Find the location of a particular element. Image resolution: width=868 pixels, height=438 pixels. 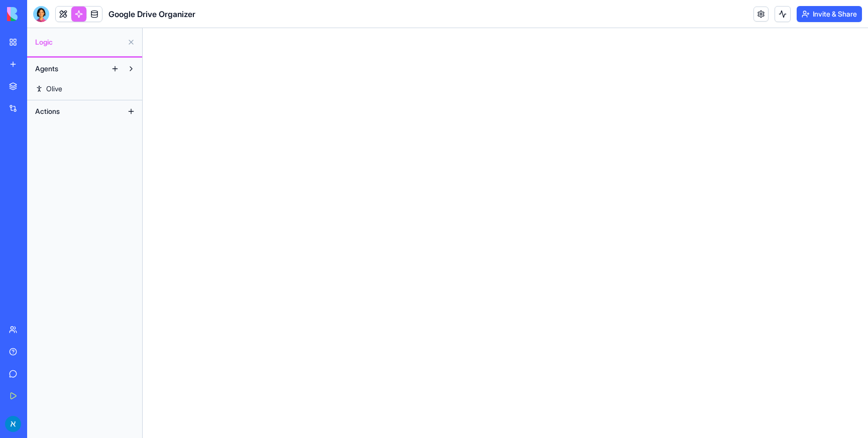

img: logo is located at coordinates (38, 14).